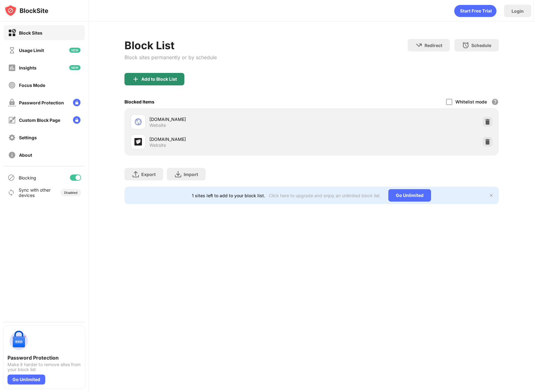 The width and height of the screenshot is (534, 392). Describe the element at coordinates (433, 45) in the screenshot. I see `div: Redirect` at that location.